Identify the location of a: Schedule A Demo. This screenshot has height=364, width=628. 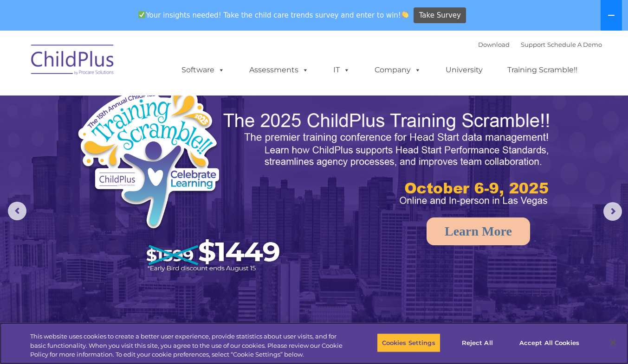
(575, 45).